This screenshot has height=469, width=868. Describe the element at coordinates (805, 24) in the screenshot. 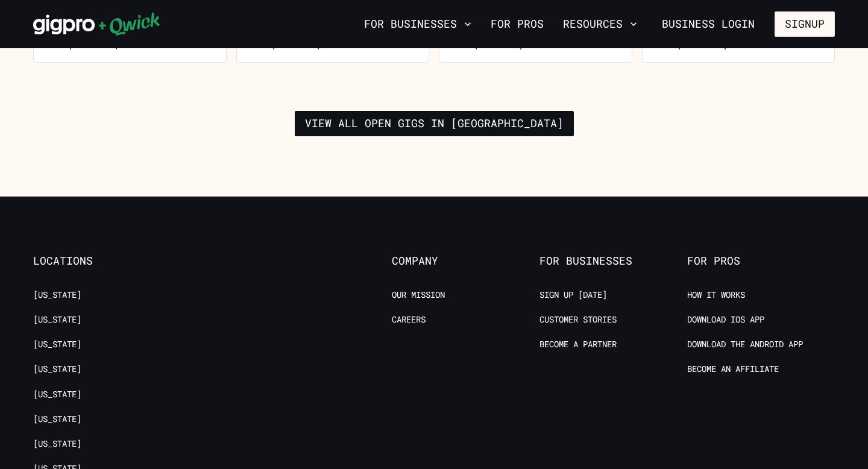

I see `button: Signup` at that location.